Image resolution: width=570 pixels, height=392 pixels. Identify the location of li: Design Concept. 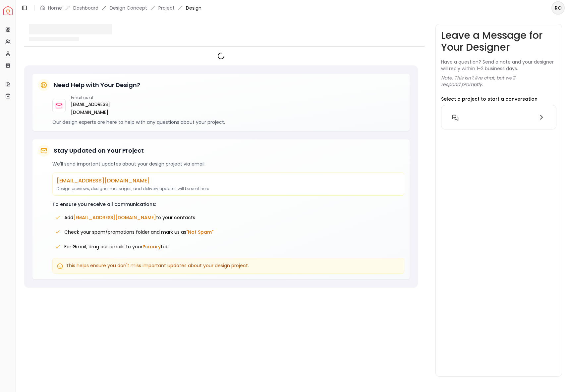
(128, 8).